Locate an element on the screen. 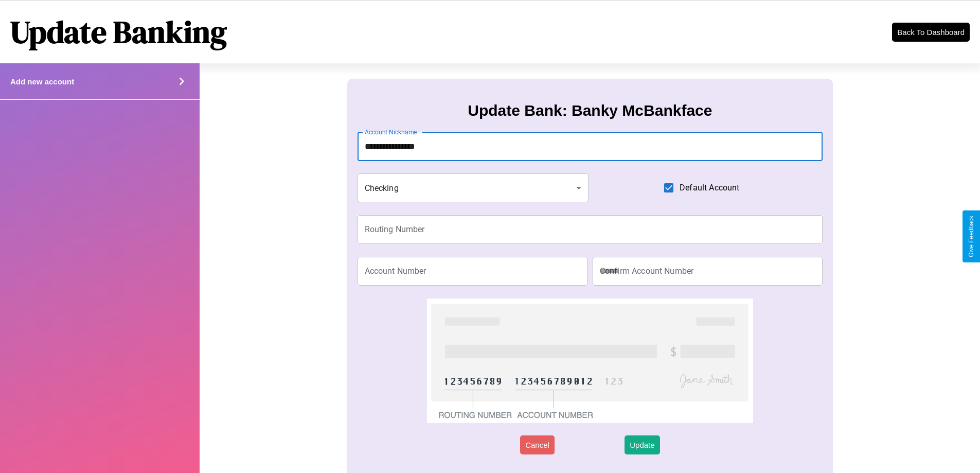 The image size is (980, 473). h1: Update Banking is located at coordinates (118, 32).